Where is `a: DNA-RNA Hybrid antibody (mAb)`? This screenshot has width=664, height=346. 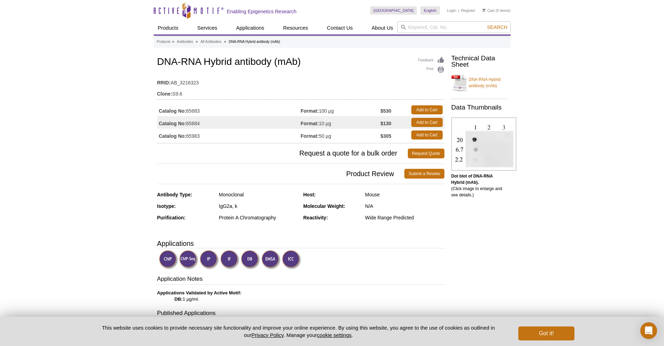
a: DNA-RNA Hybrid antibody (mAb) is located at coordinates (480, 83).